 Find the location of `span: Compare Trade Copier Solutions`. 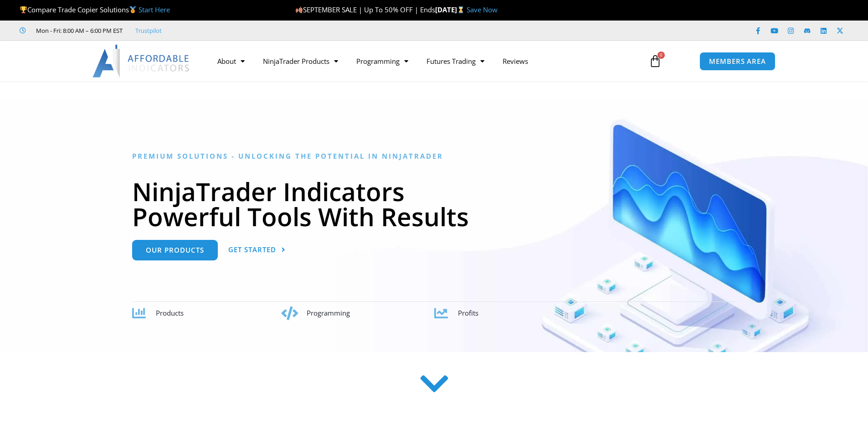

span: Compare Trade Copier Solutions is located at coordinates (95, 10).